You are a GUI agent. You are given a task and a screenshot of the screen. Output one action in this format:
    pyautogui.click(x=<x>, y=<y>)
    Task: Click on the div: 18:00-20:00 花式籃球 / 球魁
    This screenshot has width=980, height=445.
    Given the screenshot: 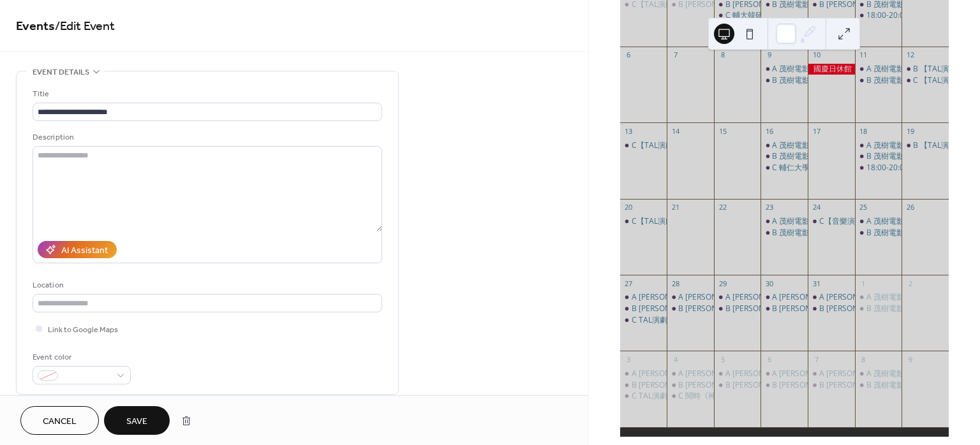 What is the action you would take?
    pyautogui.click(x=879, y=15)
    